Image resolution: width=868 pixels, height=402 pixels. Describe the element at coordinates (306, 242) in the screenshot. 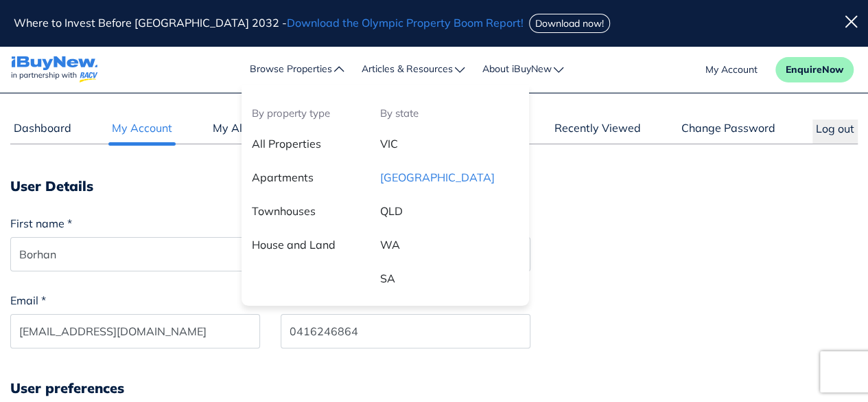

I see `a: House and Land` at that location.